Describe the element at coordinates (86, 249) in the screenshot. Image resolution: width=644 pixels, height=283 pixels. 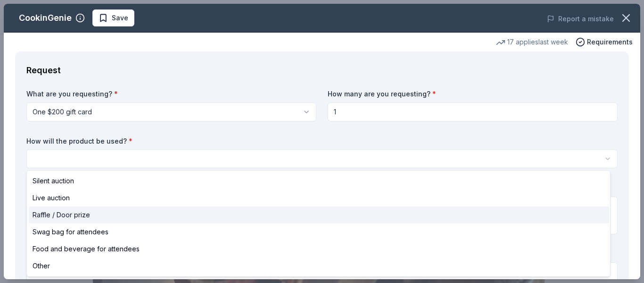
I see `span: Food and beverage for attendees` at that location.